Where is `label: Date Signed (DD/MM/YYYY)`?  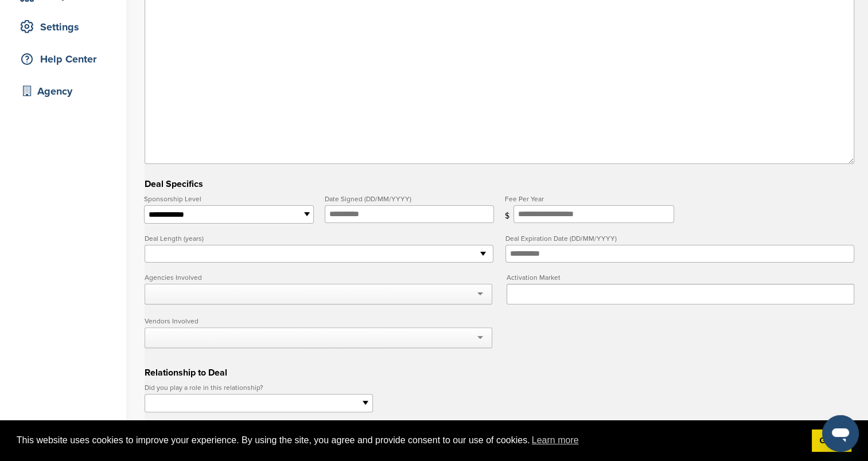
label: Date Signed (DD/MM/YYYY) is located at coordinates (410, 199).